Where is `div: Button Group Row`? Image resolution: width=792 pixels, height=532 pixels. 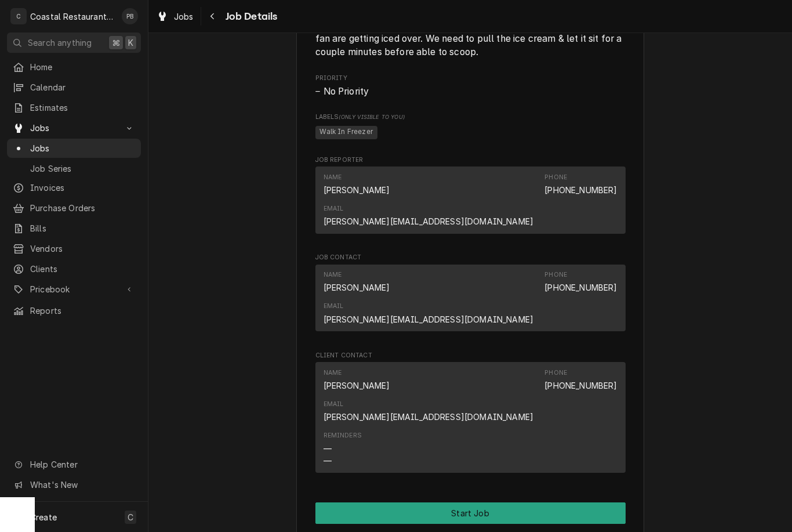
div: Button Group Row is located at coordinates (470, 513).